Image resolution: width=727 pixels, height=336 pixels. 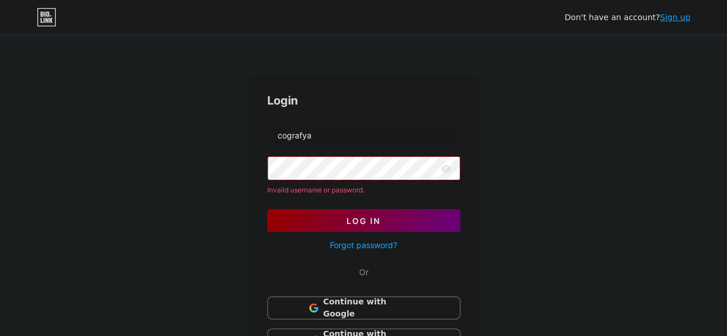 What do you see at coordinates (364, 221) in the screenshot?
I see `button: Log In` at bounding box center [364, 221].